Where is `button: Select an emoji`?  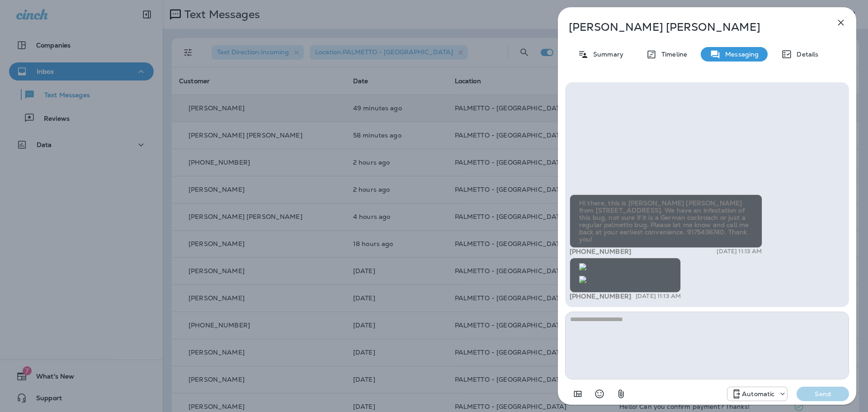 button: Select an emoji is located at coordinates (600, 394).